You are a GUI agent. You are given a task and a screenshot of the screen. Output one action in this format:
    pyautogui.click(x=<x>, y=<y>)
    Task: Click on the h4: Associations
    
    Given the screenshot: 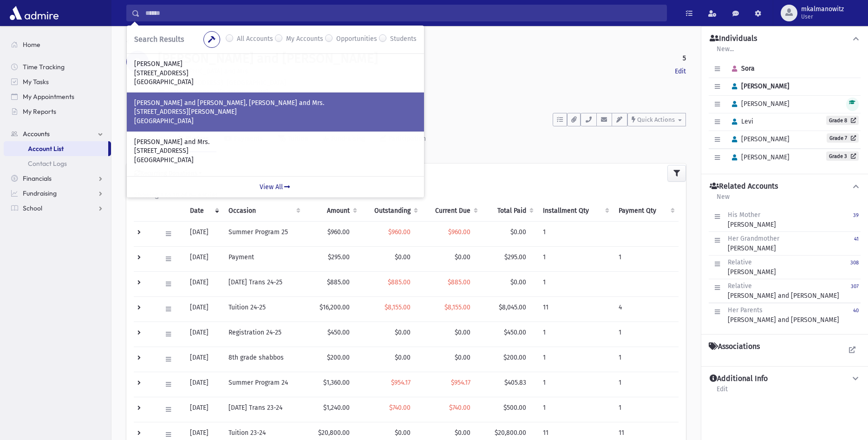 What is the action you would take?
    pyautogui.click(x=734, y=346)
    